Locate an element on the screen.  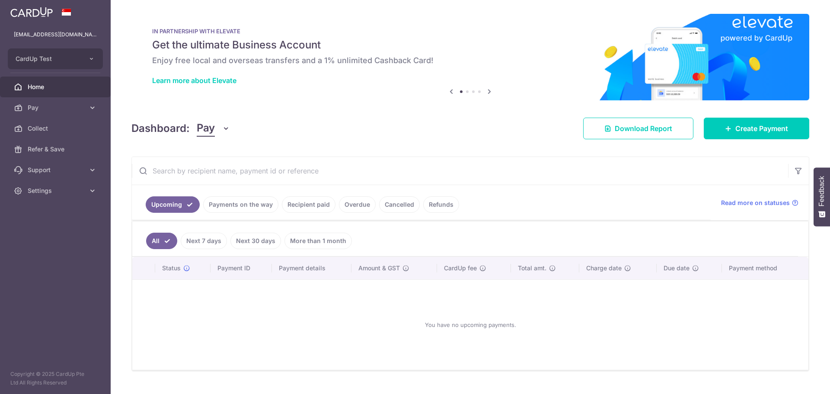
span: Feedback is located at coordinates (822, 191).